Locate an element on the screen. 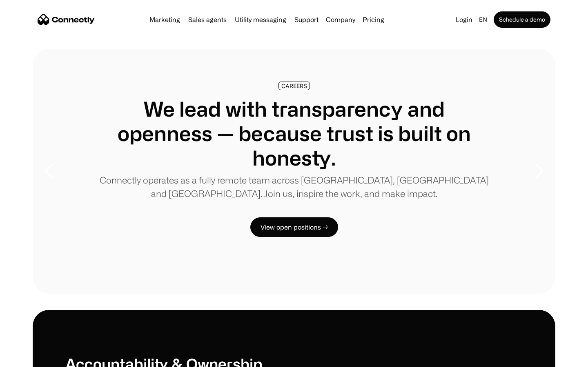  a: Support is located at coordinates (306, 19).